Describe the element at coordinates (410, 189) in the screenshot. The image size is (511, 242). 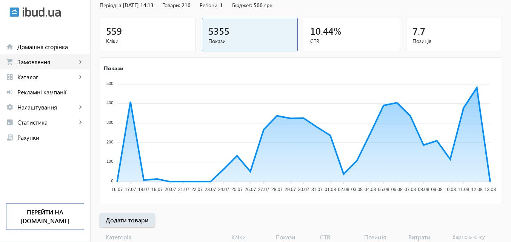
I see `tspan: 07.08` at that location.